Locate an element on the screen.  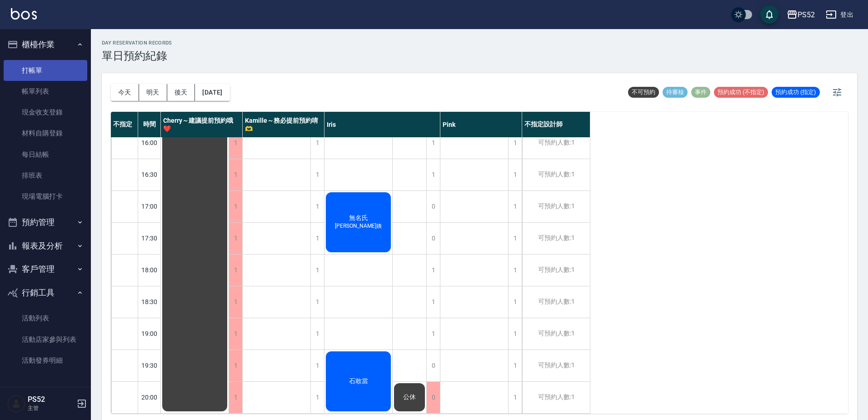
button: 行銷工具 is located at coordinates (45, 293).